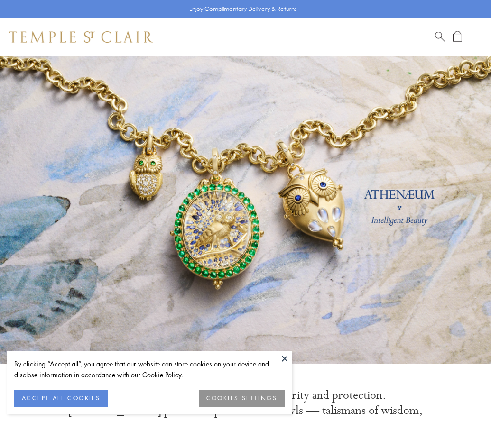 This screenshot has width=491, height=421. I want to click on img: Temple St. Clair, so click(81, 37).